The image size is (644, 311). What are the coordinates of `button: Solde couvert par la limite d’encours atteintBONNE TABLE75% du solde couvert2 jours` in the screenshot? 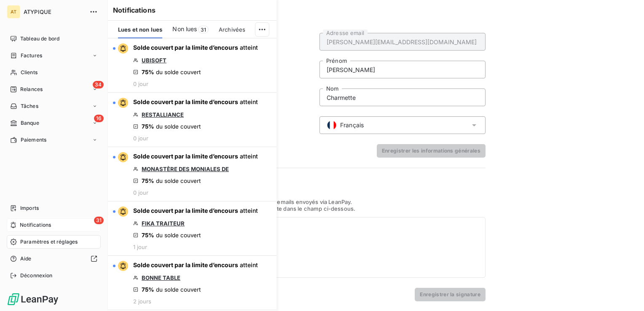 It's located at (193, 283).